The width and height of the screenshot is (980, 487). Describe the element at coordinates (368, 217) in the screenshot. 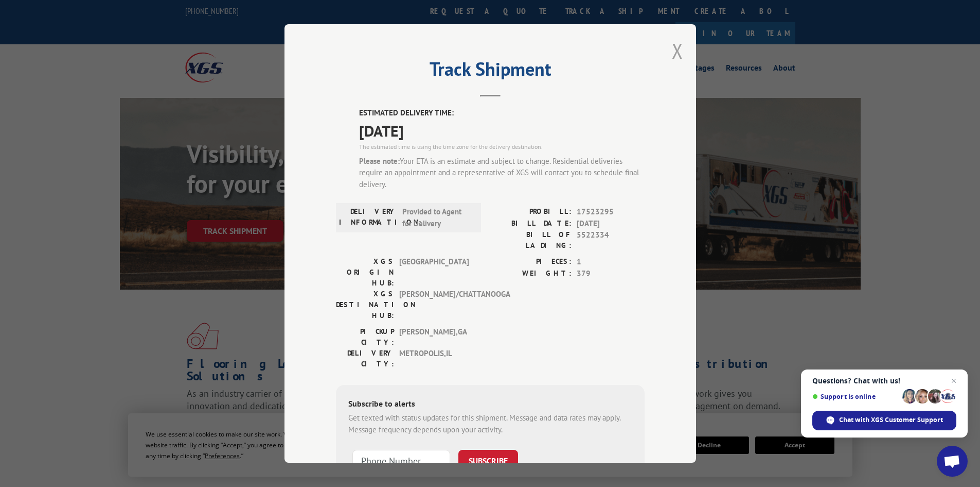

I see `label: DELIVERY INFORMATION:` at that location.